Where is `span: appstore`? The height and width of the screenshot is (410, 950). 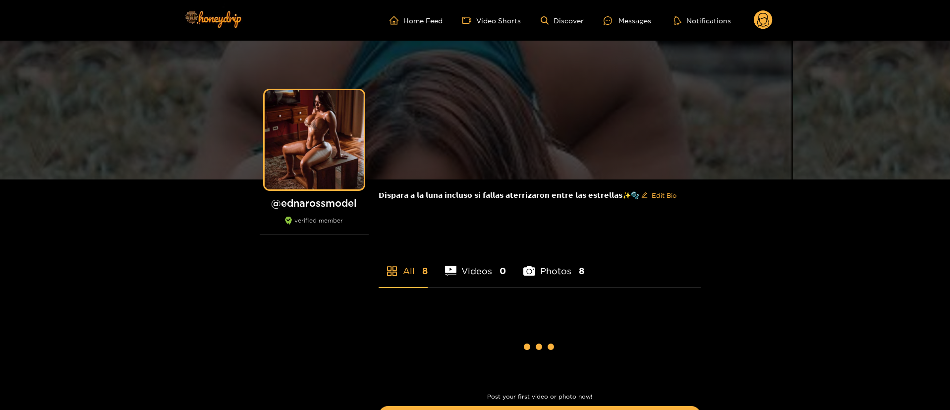 span: appstore is located at coordinates (392, 271).